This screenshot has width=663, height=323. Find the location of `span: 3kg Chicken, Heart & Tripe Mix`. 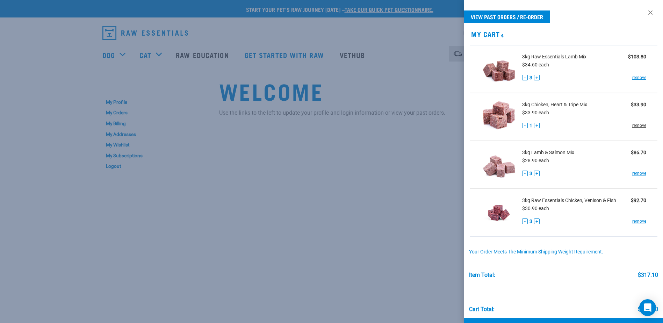

span: 3kg Chicken, Heart & Tripe Mix is located at coordinates (555, 105).